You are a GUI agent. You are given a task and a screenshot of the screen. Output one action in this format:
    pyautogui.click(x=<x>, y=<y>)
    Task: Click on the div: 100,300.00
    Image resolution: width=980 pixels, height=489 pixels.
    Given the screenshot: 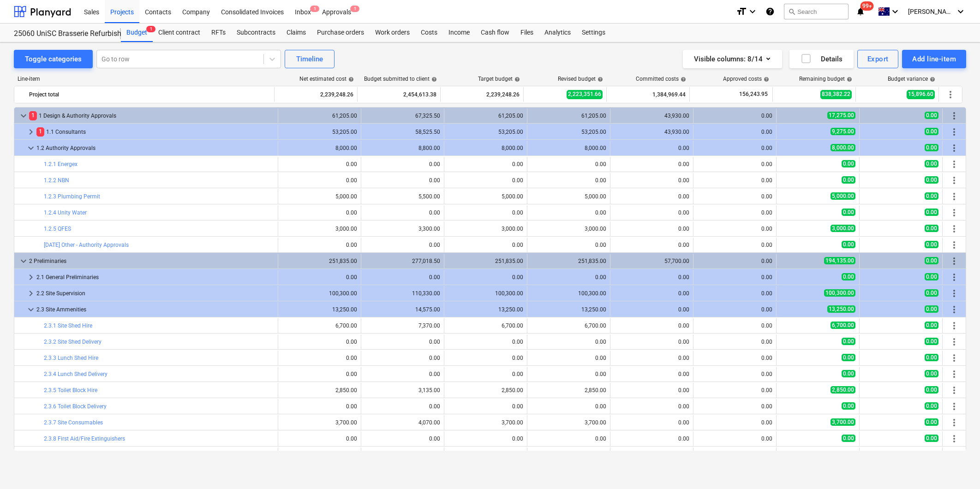 What is the action you would take?
    pyautogui.click(x=485, y=294)
    